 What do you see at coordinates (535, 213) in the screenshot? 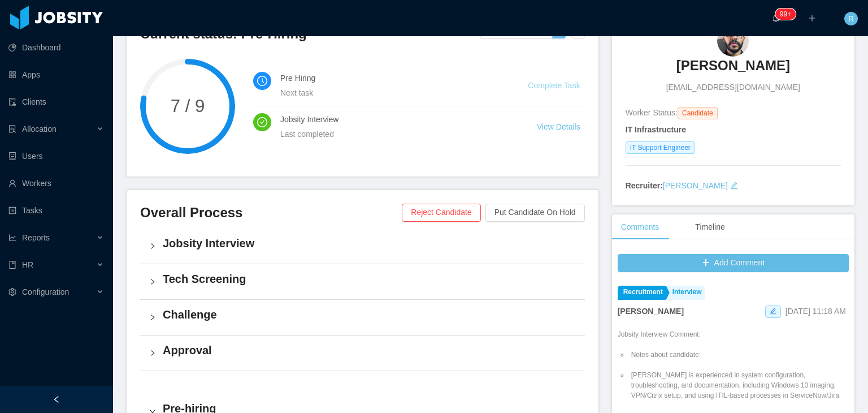
I see `button: Put Candidate On Hold` at bounding box center [535, 213].